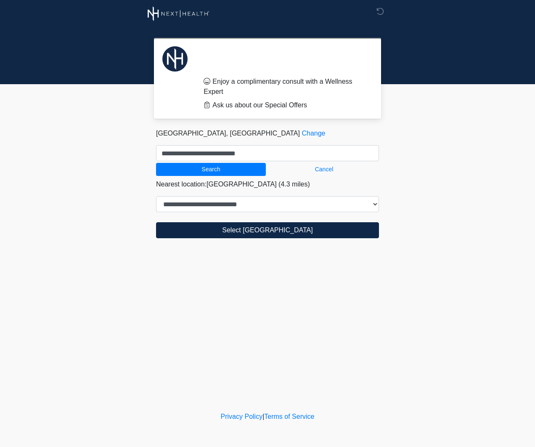 Image resolution: width=535 pixels, height=447 pixels. What do you see at coordinates (294, 184) in the screenshot?
I see `span: (4.3 miles)` at bounding box center [294, 184].